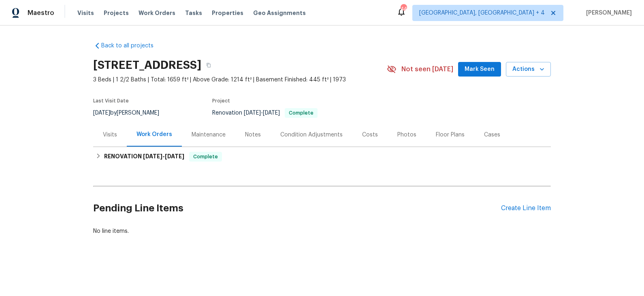  I want to click on span: Actions, so click(528, 69).